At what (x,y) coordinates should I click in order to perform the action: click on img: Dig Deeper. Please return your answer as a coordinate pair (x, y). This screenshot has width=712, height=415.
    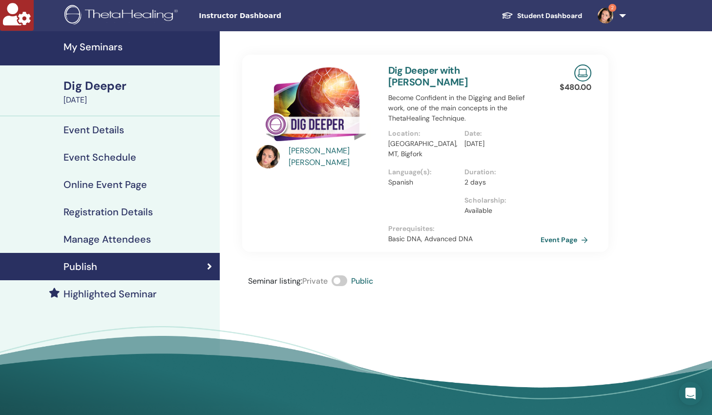
    Looking at the image, I should click on (317, 106).